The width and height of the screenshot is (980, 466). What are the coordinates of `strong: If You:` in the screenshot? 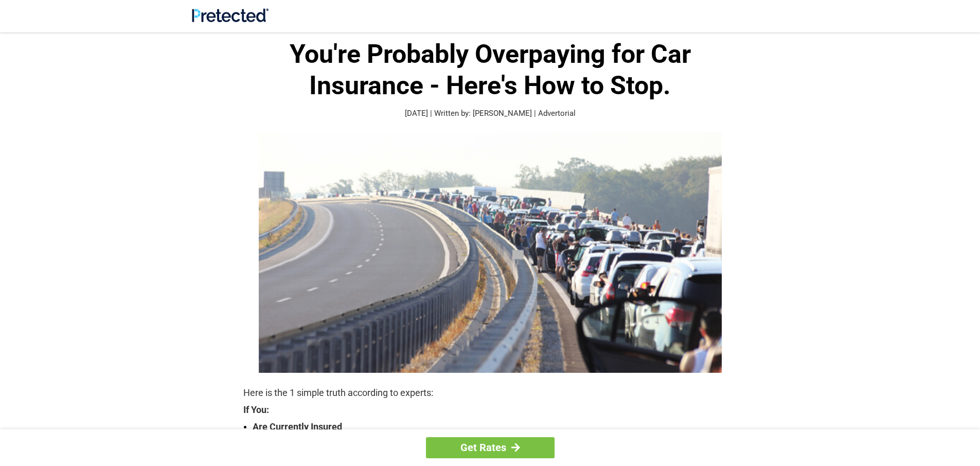 It's located at (490, 410).